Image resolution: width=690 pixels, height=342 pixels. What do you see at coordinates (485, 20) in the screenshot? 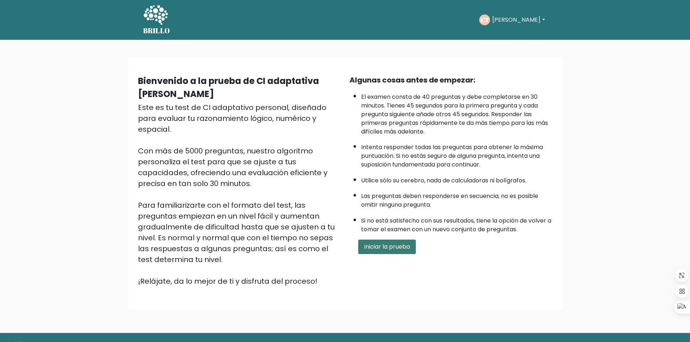
I see `text: CT` at bounding box center [485, 20].